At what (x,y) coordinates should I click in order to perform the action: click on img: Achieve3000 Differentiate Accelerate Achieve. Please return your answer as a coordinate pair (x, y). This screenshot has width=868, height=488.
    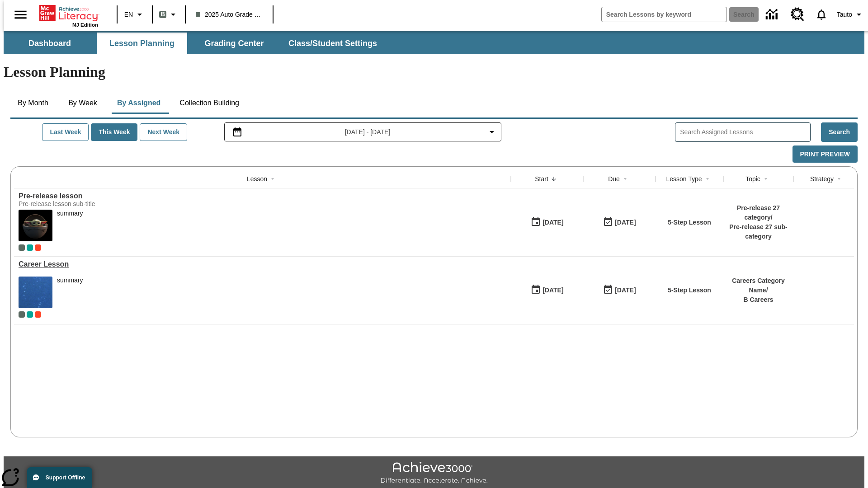
    Looking at the image, I should click on (434, 473).